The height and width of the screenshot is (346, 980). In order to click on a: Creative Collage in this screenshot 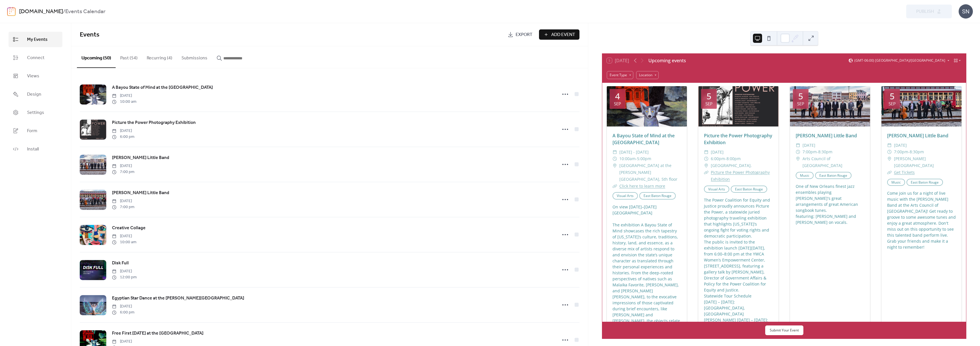, I will do `click(129, 228)`.